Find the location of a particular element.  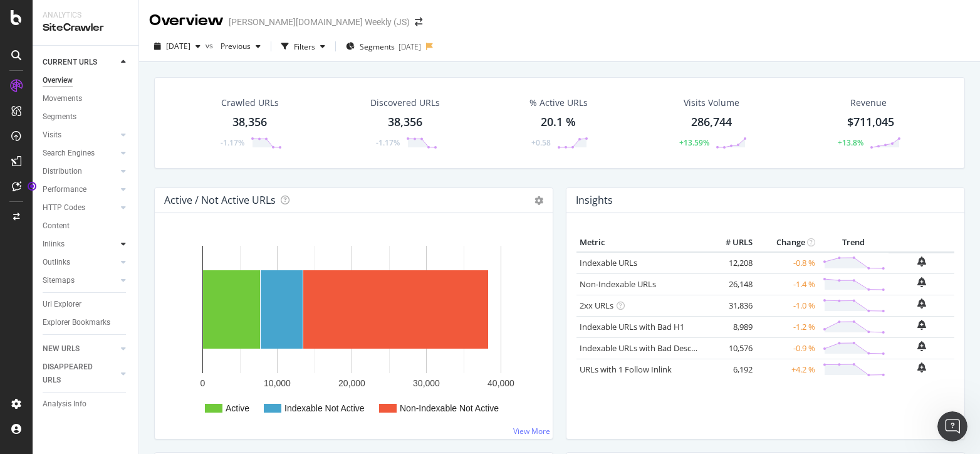

div: NEW URLS is located at coordinates (61, 349).